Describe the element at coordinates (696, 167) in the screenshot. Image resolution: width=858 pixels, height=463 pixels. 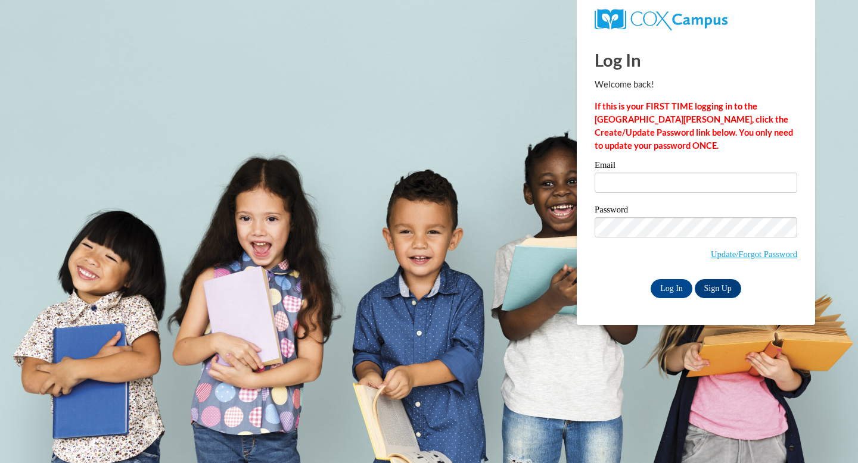
I see `label: Email` at that location.